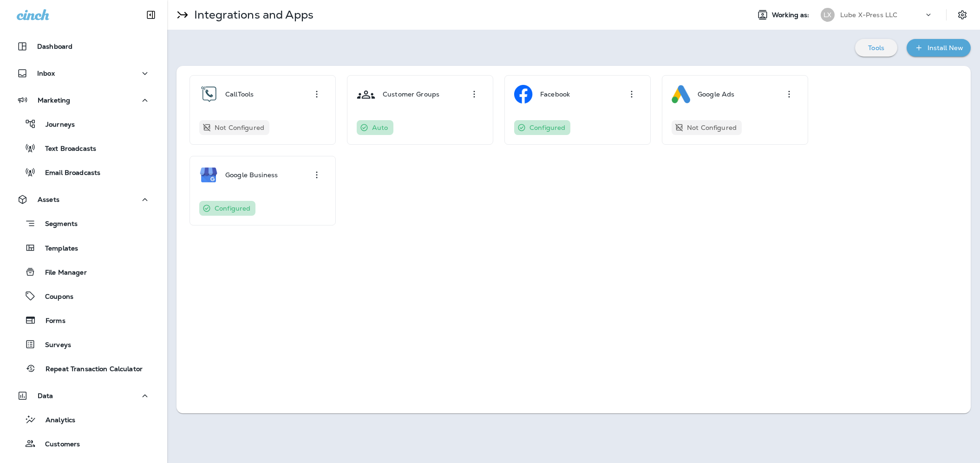 The width and height of the screenshot is (980, 463). What do you see at coordinates (57, 445) in the screenshot?
I see `p: Customers` at bounding box center [57, 445].